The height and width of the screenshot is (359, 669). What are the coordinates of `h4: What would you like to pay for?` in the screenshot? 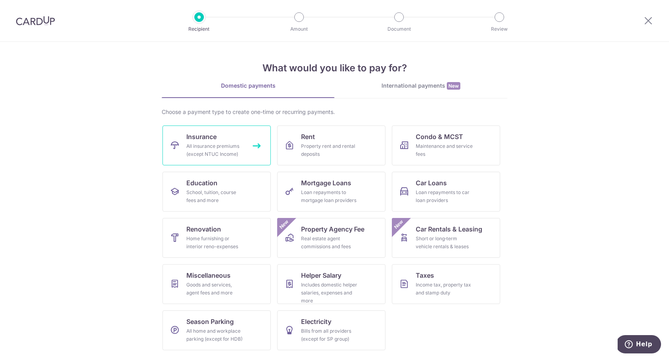 It's located at (334, 68).